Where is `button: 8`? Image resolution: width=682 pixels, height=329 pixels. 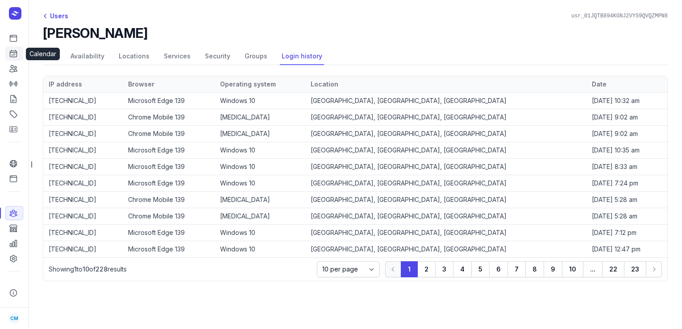
button: 8 is located at coordinates (535, 270).